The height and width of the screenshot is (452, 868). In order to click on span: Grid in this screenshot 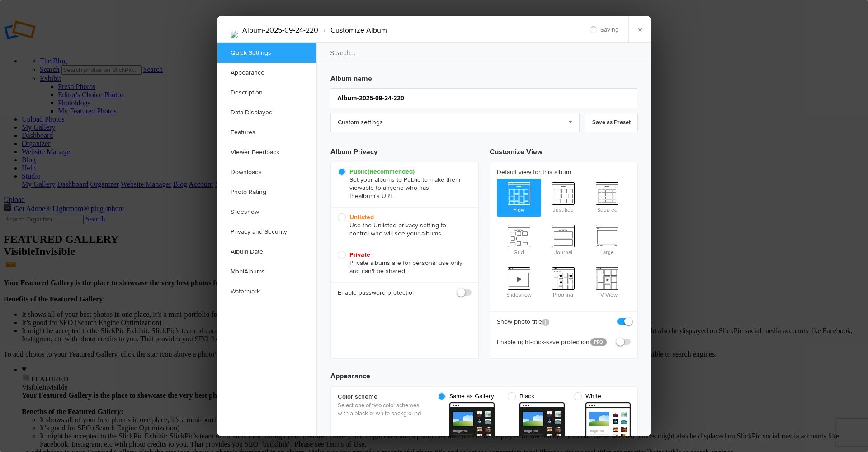, I will do `click(519, 239)`.